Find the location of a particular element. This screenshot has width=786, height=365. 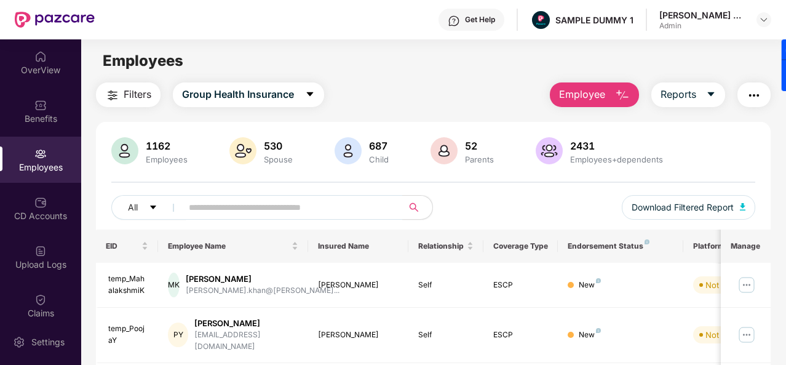

img: svg+xml;base64,PHN2ZyBpZD0iSG9tZSIgeG1sbnM9Imh0dHA6Ly93d3cudzMub3JnLzIwMDAvc3ZnIiB3aWR0aD0iMjAiIG... is located at coordinates (41, 57).